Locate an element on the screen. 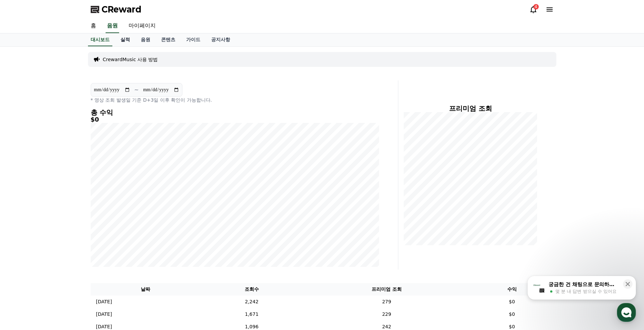  th: 프리미엄 조회 is located at coordinates (387, 289).